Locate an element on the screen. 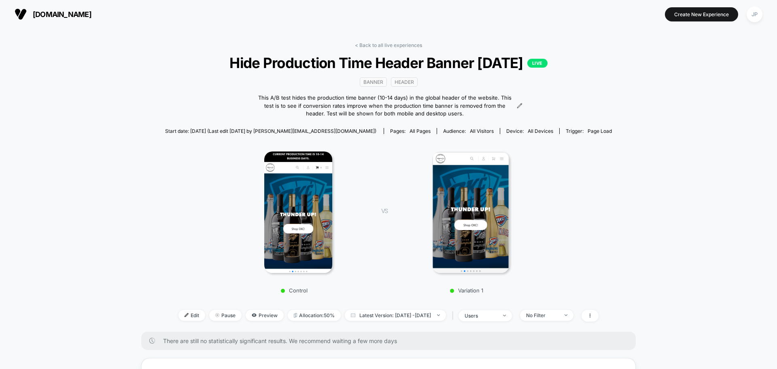 The height and width of the screenshot is (369, 777). span: Header is located at coordinates (404, 82).